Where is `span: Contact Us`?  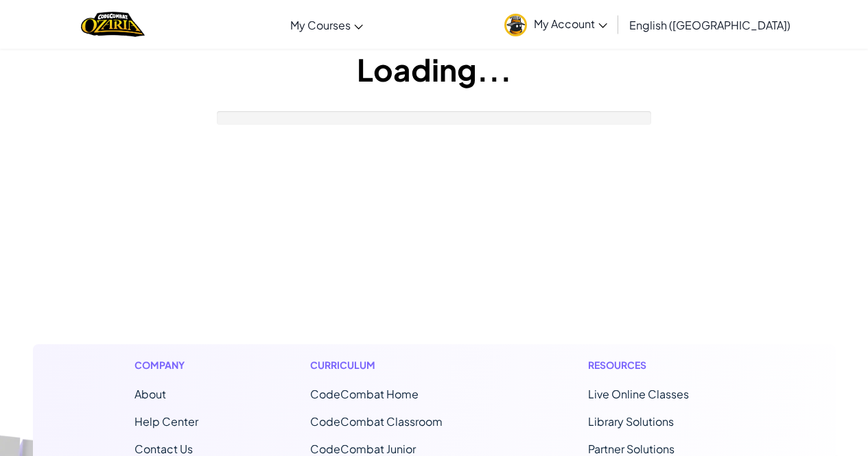
span: Contact Us is located at coordinates (164, 449).